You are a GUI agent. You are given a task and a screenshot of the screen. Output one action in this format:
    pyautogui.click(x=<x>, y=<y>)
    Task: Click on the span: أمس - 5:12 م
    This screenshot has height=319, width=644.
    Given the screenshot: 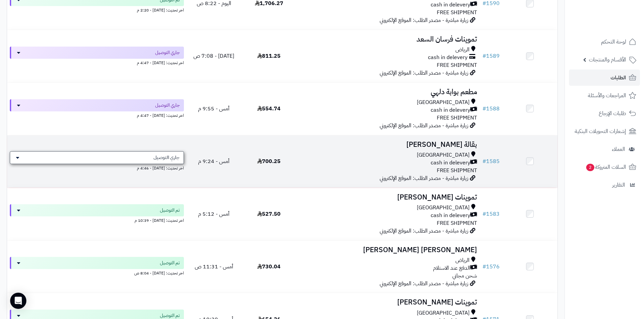 What is the action you would take?
    pyautogui.click(x=214, y=214)
    